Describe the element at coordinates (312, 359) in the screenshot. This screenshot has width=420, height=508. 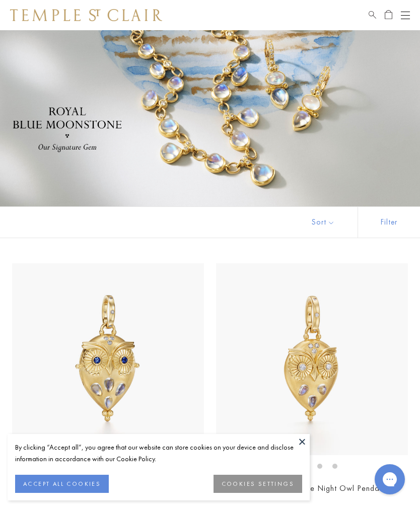
I see `img: P34115-OWLBM` at that location.